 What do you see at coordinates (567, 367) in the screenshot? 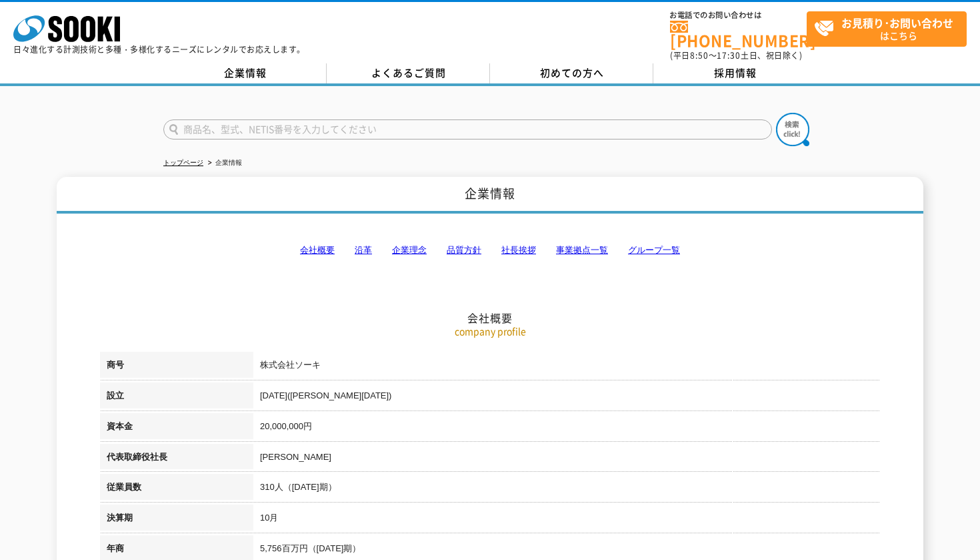
I see `td: 株式会社ソーキ` at bounding box center [567, 367].